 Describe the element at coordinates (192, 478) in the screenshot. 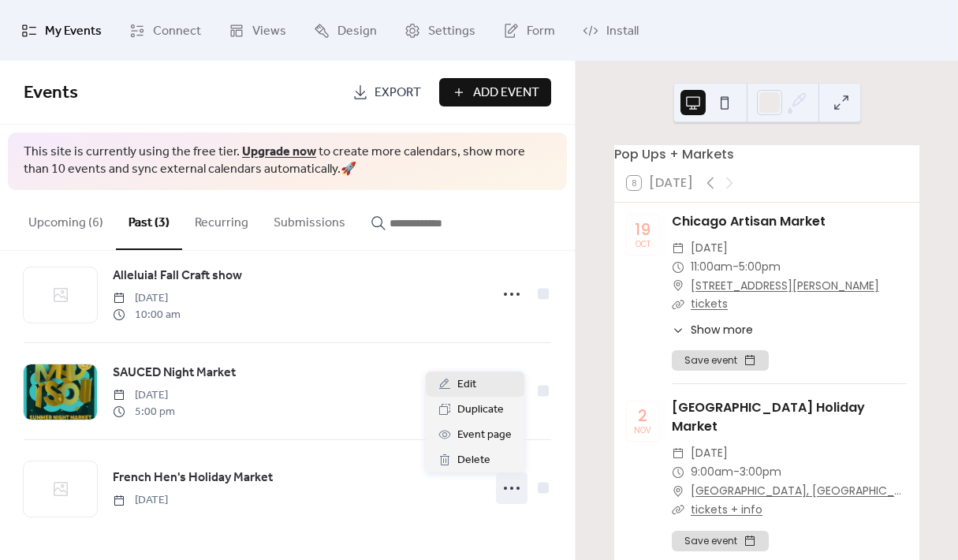

I see `a: French Hen's Holiday Market` at that location.